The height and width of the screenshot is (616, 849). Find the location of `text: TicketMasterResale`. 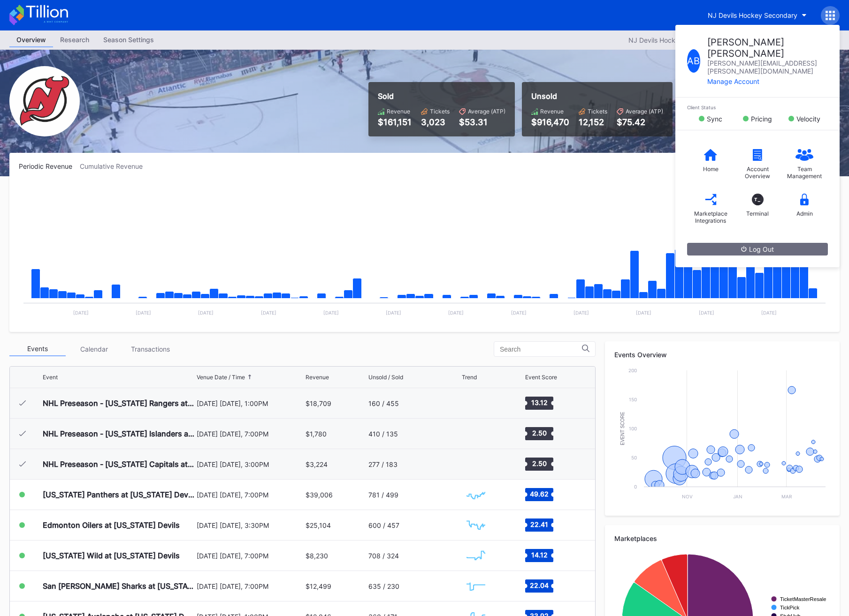

text: TicketMasterResale is located at coordinates (802, 599).